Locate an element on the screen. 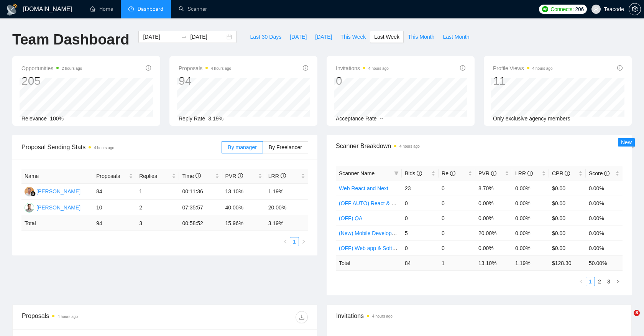 The height and width of the screenshot is (336, 644). td: 5 is located at coordinates (420, 233).